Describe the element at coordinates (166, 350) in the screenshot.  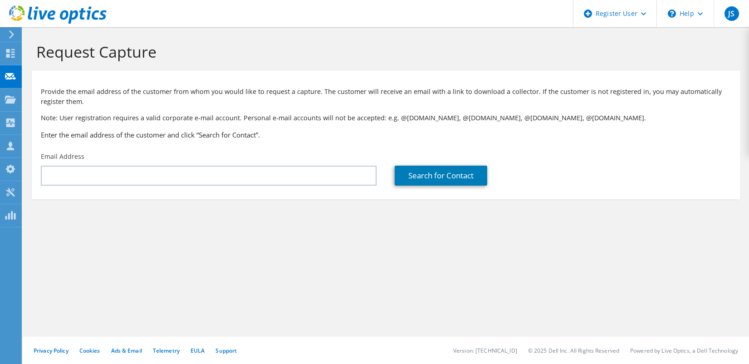
I see `a: Telemetry` at that location.